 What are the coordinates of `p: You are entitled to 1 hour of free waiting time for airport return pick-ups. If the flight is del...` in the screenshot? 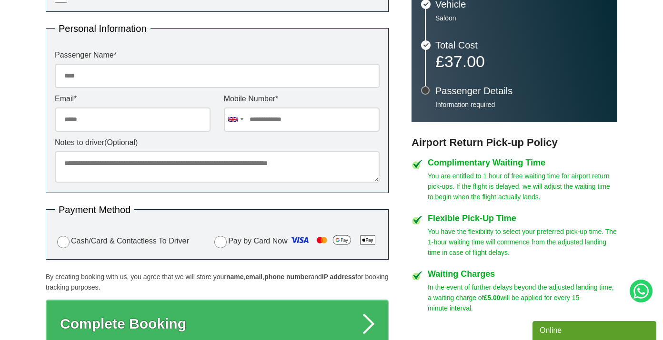 It's located at (522, 187).